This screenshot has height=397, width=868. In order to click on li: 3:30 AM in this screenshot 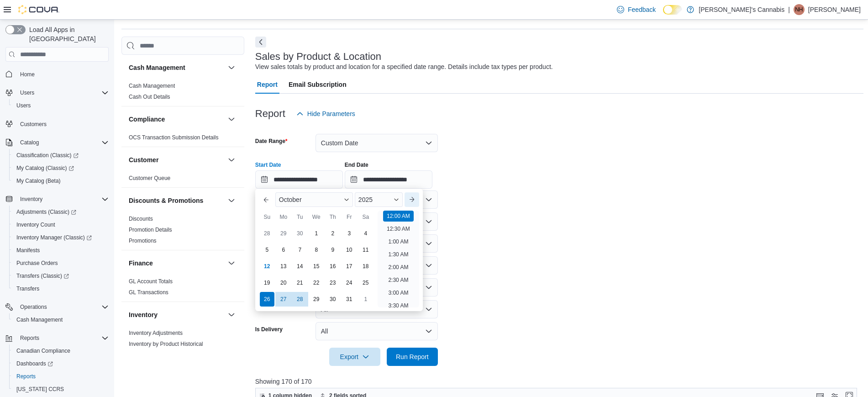, I will do `click(398, 306)`.